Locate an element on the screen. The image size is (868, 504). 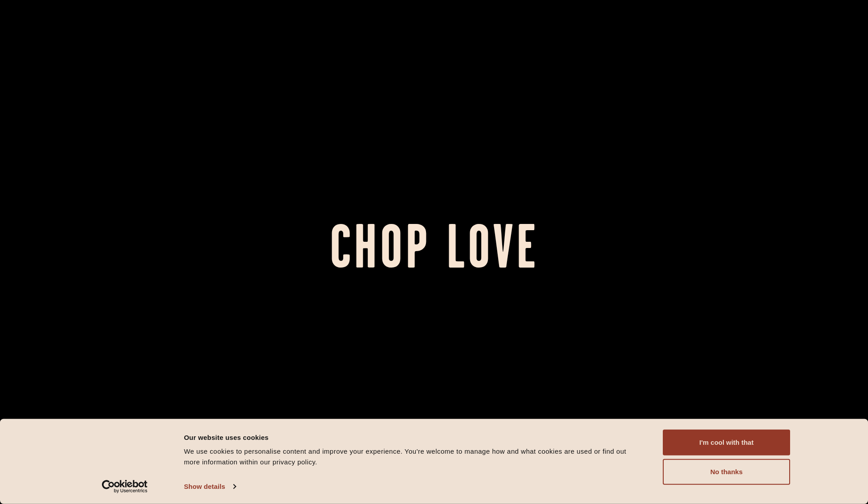
a: Usercentrics Cookiebot - opens in a new window is located at coordinates (125, 486).